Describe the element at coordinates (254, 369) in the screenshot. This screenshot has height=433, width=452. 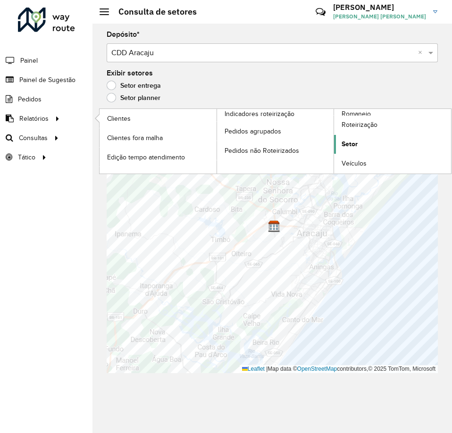
I see `a: Leaflet` at that location.